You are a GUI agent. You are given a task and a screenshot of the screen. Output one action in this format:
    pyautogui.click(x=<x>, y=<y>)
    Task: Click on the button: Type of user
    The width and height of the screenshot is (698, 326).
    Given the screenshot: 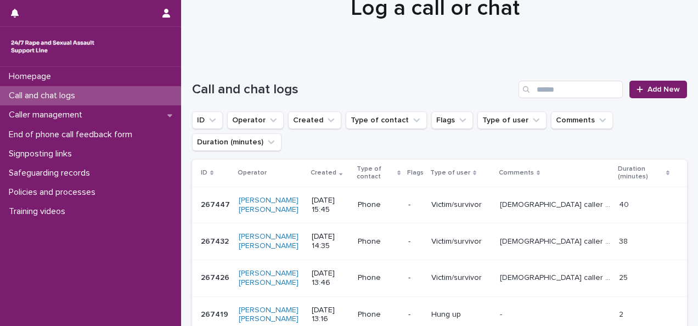 What is the action you would take?
    pyautogui.click(x=512, y=120)
    